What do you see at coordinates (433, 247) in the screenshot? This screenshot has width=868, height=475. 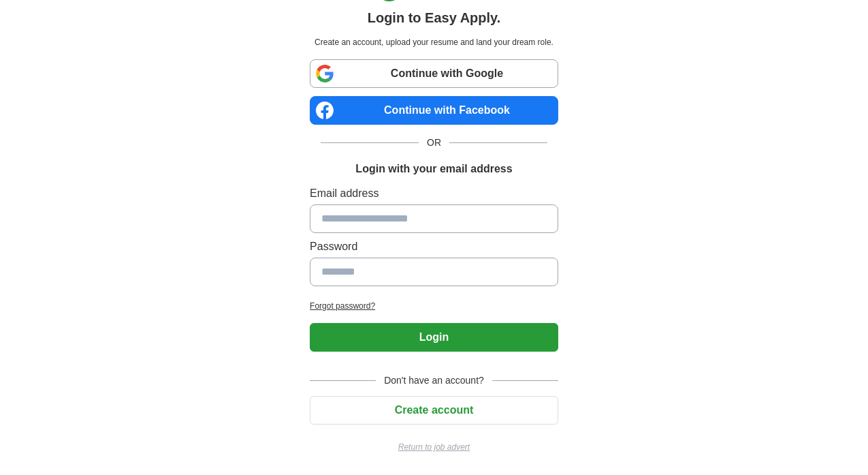 I see `label: Password` at bounding box center [433, 247].